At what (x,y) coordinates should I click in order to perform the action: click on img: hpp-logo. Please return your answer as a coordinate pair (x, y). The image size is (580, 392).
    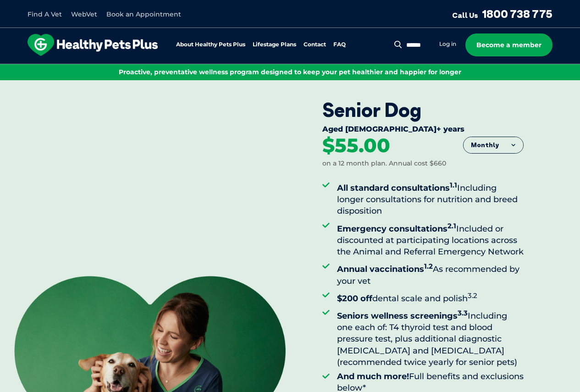
    Looking at the image, I should click on (92, 45).